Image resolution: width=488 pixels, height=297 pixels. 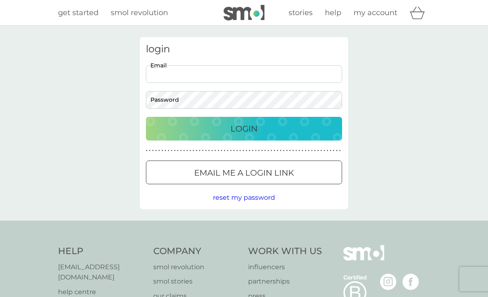 I want to click on span: my account, so click(x=375, y=13).